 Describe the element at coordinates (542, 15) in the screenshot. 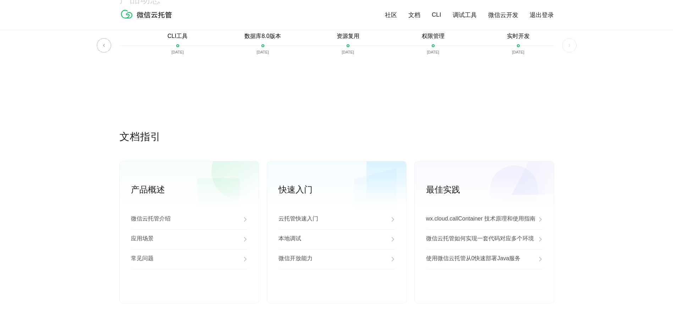

I see `a: 退出登录` at that location.